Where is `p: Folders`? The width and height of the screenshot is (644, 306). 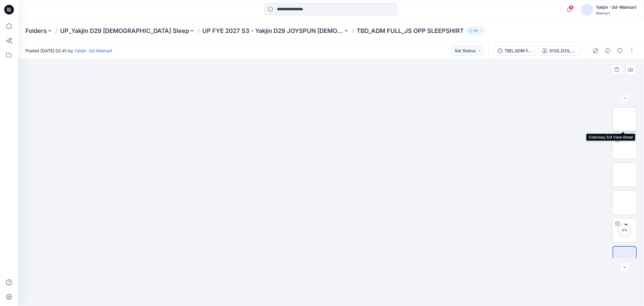
p: Folders is located at coordinates (36, 31).